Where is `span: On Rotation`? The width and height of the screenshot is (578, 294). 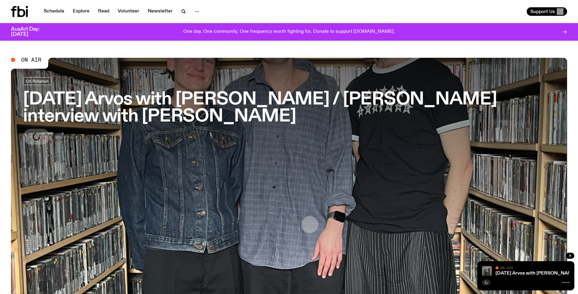 span: On Rotation is located at coordinates (37, 81).